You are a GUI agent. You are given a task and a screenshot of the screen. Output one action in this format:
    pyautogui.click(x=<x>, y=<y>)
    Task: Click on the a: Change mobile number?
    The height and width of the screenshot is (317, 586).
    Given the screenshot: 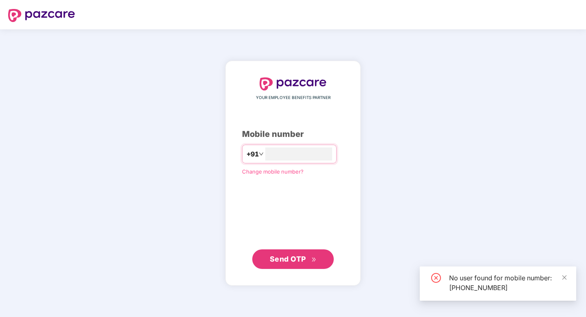 What is the action you would take?
    pyautogui.click(x=272, y=171)
    